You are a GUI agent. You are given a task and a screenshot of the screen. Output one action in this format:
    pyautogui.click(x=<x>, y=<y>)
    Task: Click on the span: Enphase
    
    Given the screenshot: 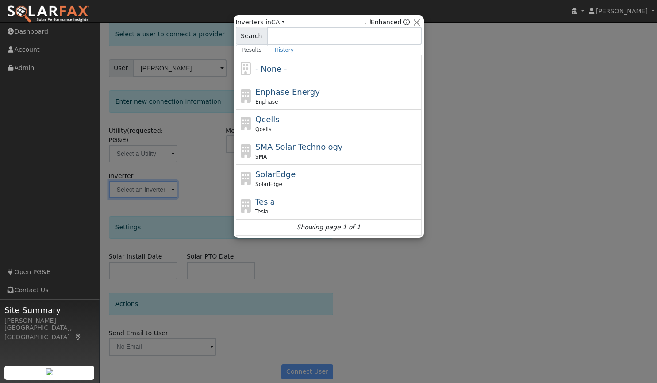 What is the action you would take?
    pyautogui.click(x=266, y=102)
    